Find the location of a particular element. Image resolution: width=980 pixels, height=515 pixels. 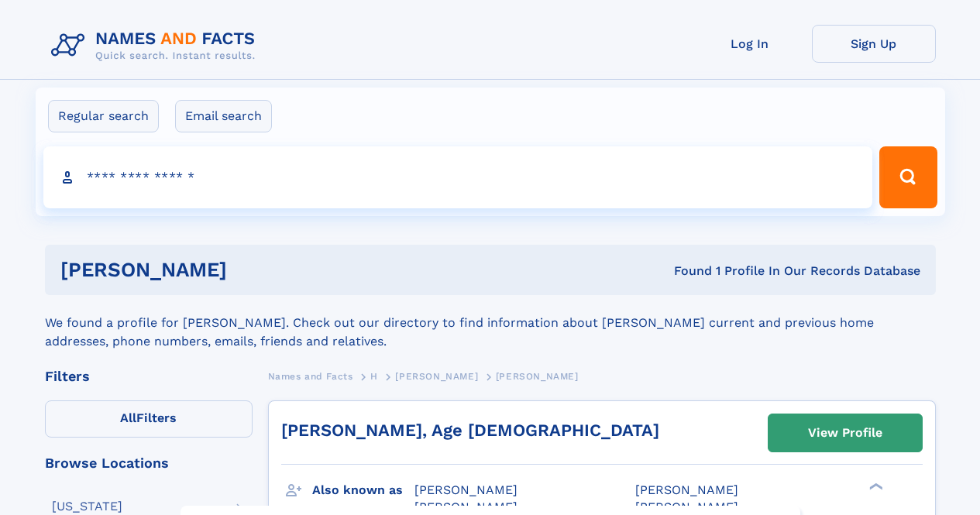

span: All is located at coordinates (127, 417).